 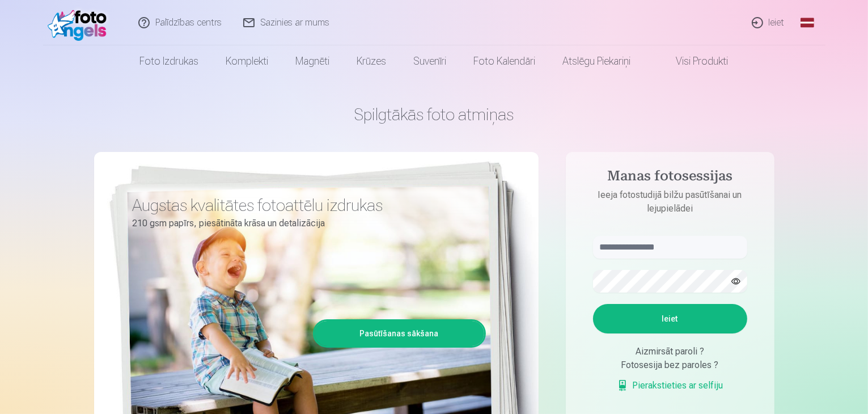 What do you see at coordinates (597, 61) in the screenshot?
I see `a: Atslēgu piekariņi` at bounding box center [597, 61].